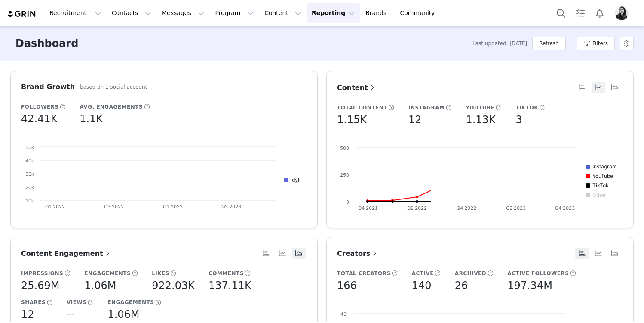 The image size is (644, 323). What do you see at coordinates (480, 120) in the screenshot?
I see `h5: 1.13K` at bounding box center [480, 120].